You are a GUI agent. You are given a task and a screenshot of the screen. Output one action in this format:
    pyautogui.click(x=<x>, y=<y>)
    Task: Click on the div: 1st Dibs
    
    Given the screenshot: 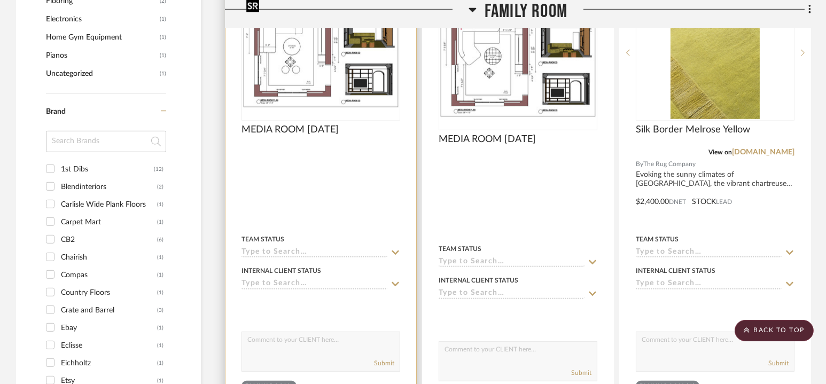 What is the action you would take?
    pyautogui.click(x=107, y=169)
    